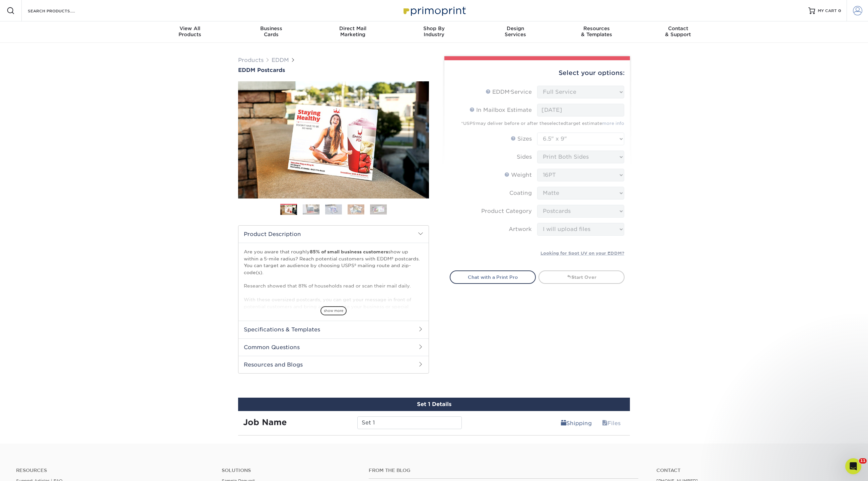  I want to click on div: Marketing, so click(352, 32).